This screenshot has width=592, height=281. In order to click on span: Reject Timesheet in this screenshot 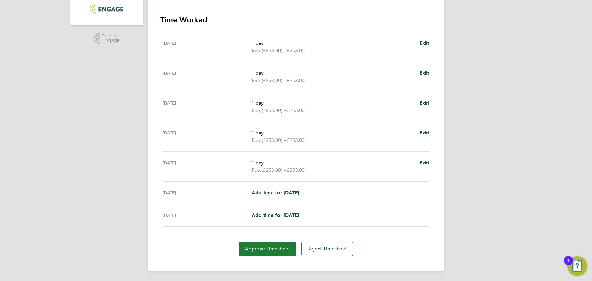, I will do `click(327, 249)`.